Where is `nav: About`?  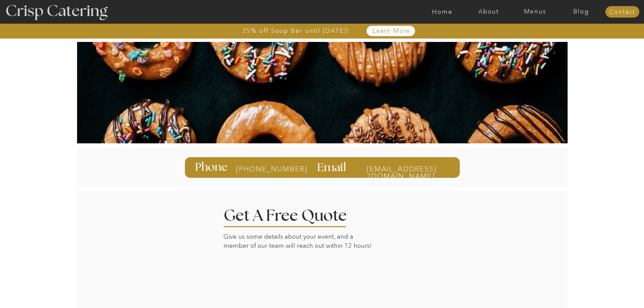
nav: About is located at coordinates (489, 12).